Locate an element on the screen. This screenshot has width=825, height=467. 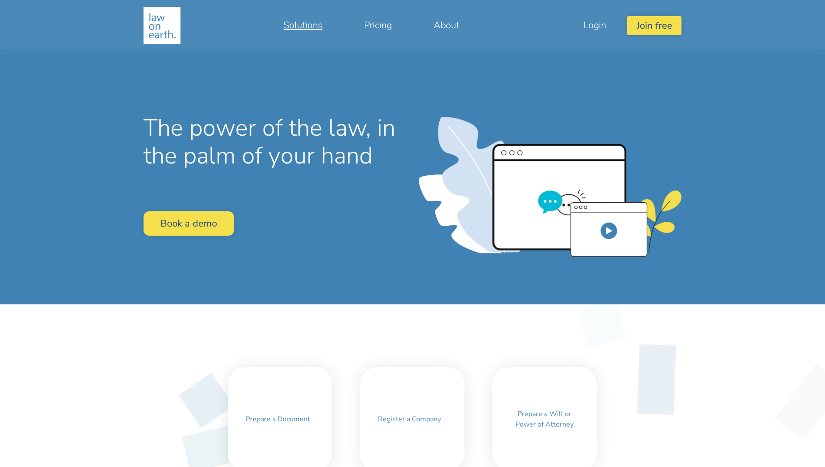
img: Making legal services accessible to everyone, anywhere, anytime is located at coordinates (162, 25).